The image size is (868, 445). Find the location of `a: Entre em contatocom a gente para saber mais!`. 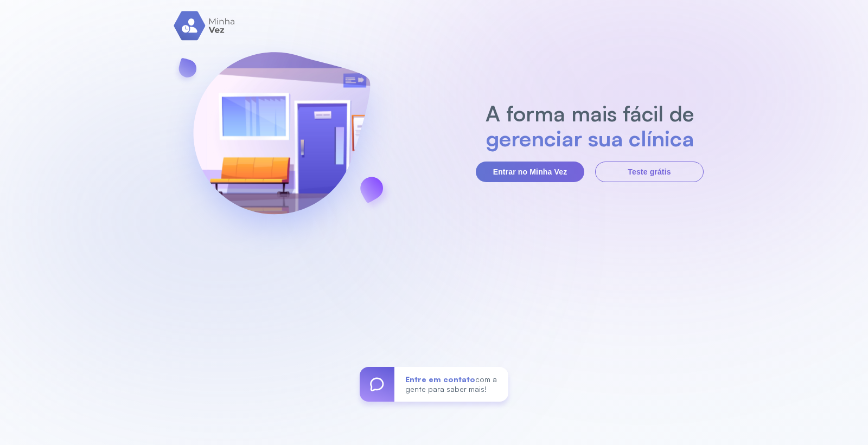

a: Entre em contatocom a gente para saber mais! is located at coordinates (434, 384).